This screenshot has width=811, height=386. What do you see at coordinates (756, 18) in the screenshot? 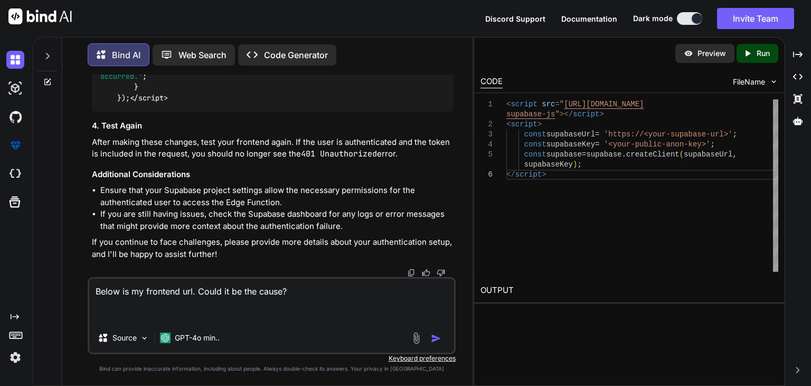
I see `button: Invite Team` at bounding box center [756, 18].